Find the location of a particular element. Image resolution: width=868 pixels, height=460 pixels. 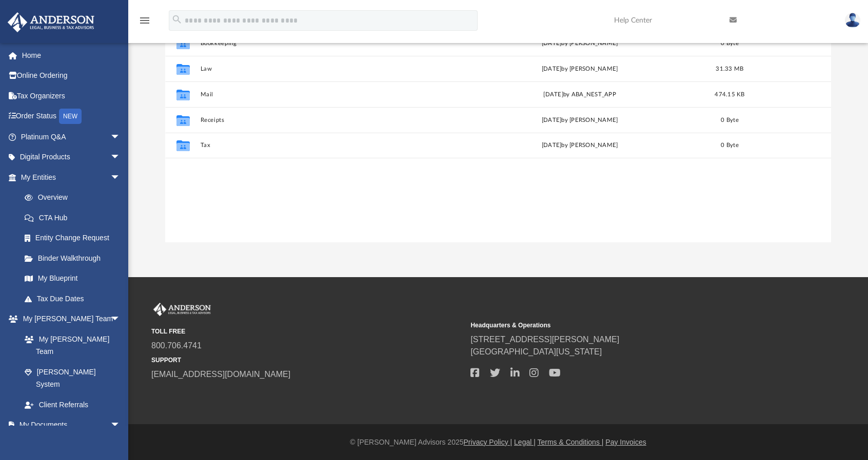

a: Privacy Policy | is located at coordinates (488, 443).